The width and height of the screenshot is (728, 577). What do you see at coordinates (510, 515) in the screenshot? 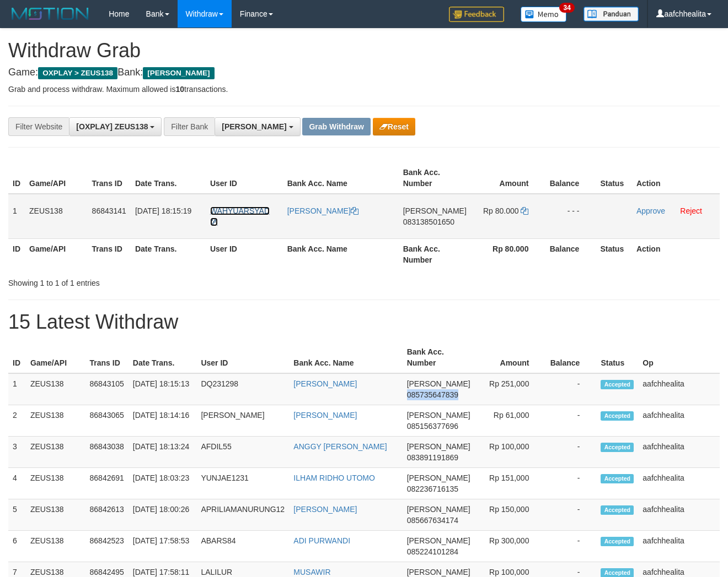
I see `td: Rp 150,000` at bounding box center [510, 515].